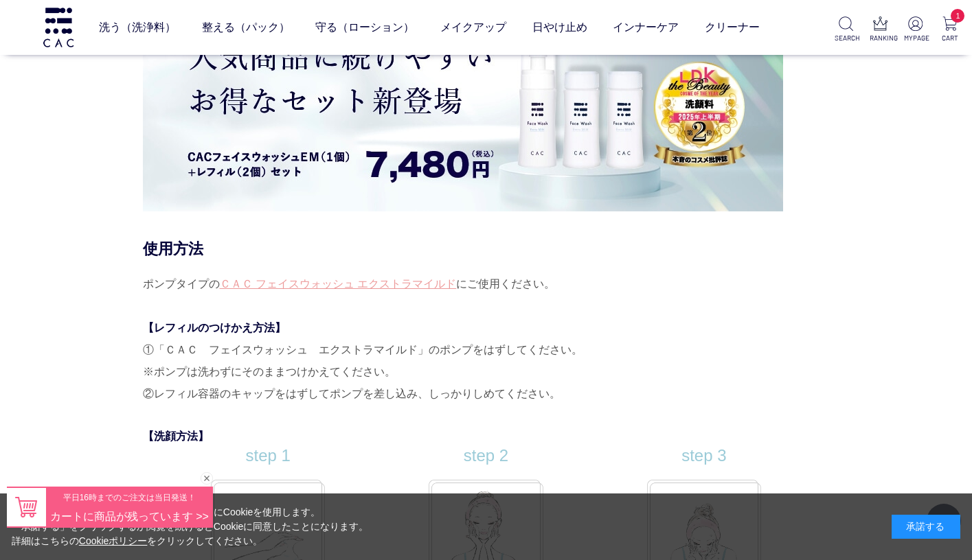  Describe the element at coordinates (880, 30) in the screenshot. I see `a: RANKING` at that location.